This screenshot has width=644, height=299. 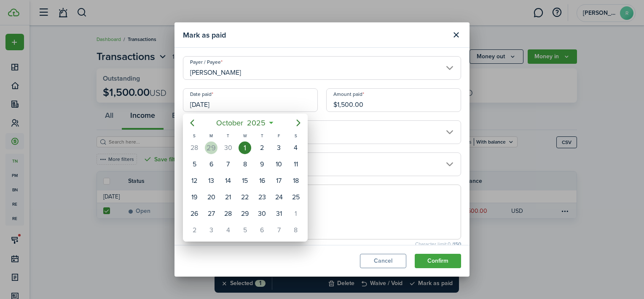 I want to click on div: Tuesday, October 28, 2025, so click(x=228, y=213).